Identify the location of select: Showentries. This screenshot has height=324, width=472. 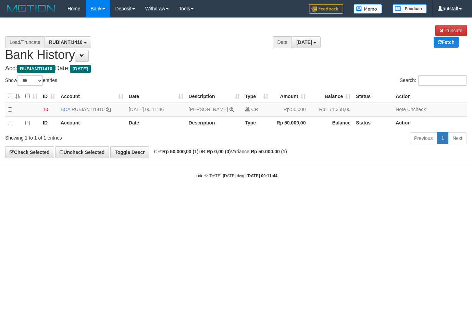
(30, 80).